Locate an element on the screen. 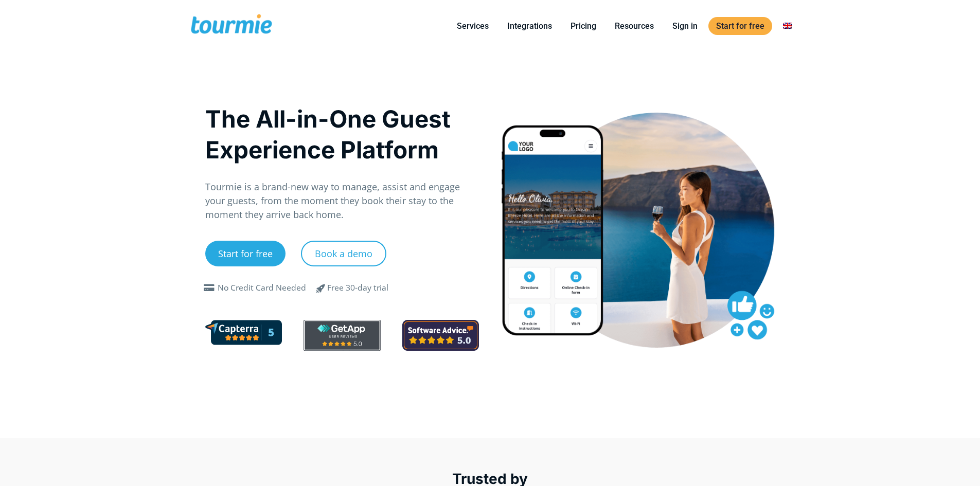 The width and height of the screenshot is (980, 486). div: No Credit Card Needed is located at coordinates (262, 288).